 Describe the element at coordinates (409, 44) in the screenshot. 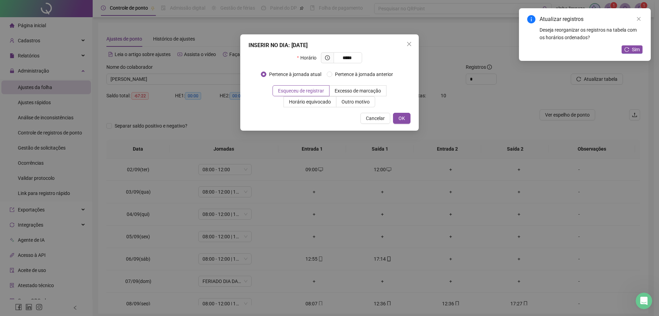

I see `button: Close` at that location.